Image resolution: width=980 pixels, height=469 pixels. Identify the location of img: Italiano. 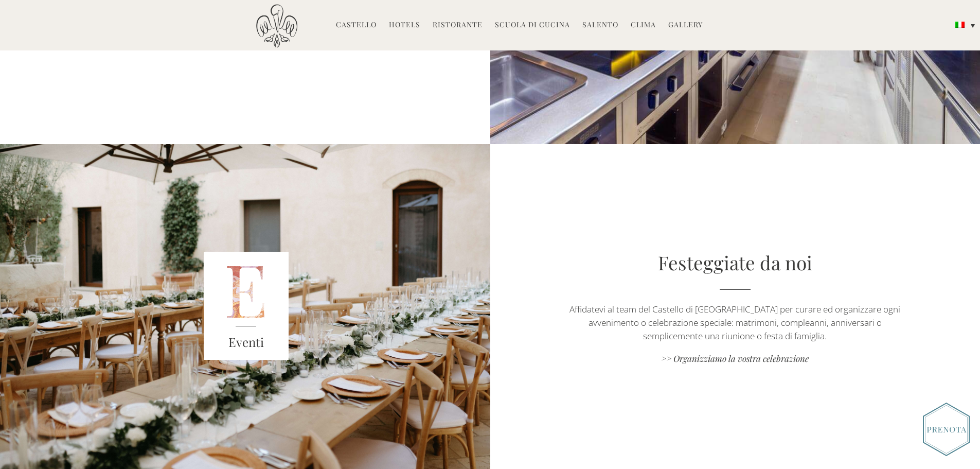
(960, 25).